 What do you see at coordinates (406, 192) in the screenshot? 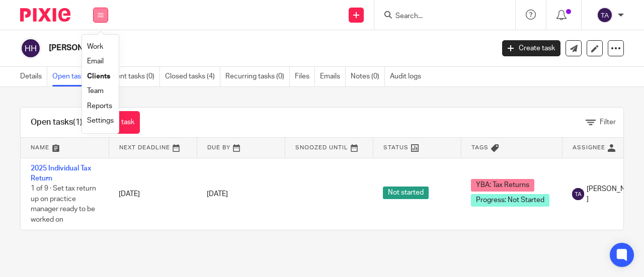
I see `span: Not started` at bounding box center [406, 192].